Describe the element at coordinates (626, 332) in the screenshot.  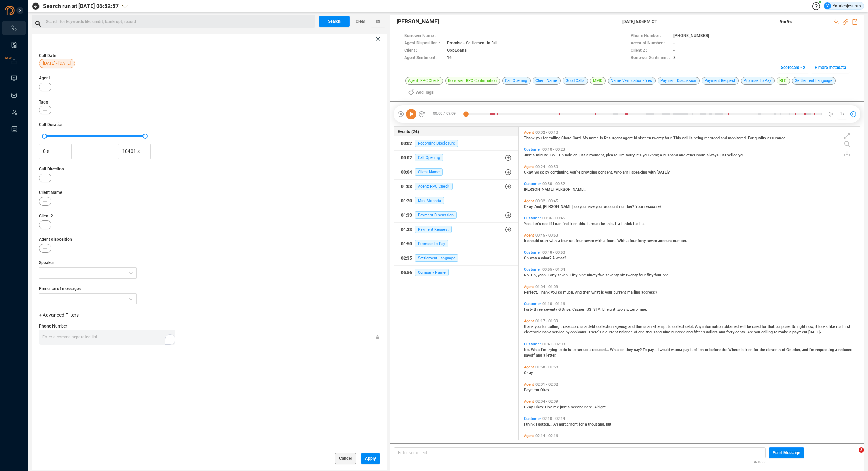
I see `span: balance` at that location.